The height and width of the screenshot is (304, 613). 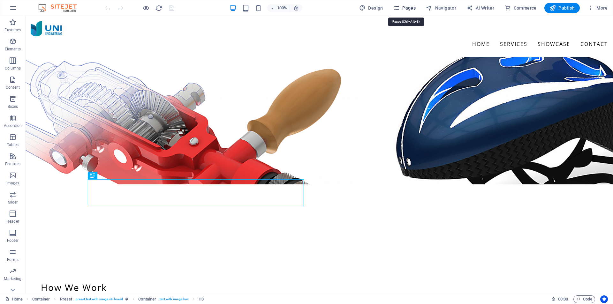 I want to click on i: Reload page, so click(x=159, y=8).